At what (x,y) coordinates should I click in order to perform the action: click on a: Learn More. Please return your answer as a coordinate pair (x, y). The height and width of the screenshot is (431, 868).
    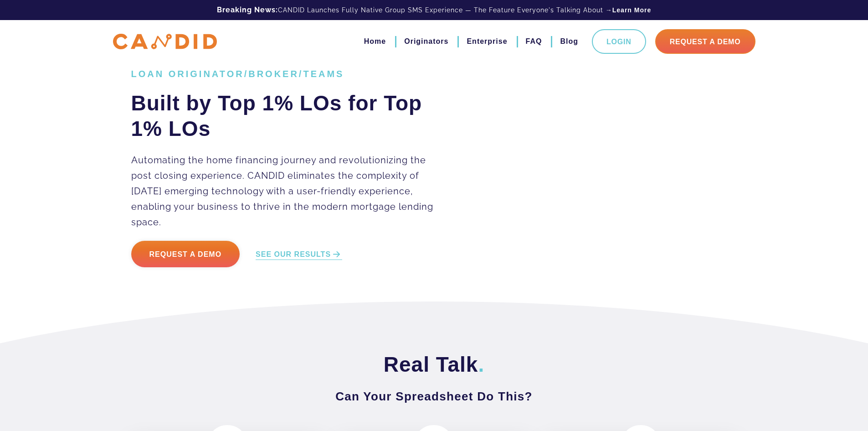
    Looking at the image, I should click on (632, 10).